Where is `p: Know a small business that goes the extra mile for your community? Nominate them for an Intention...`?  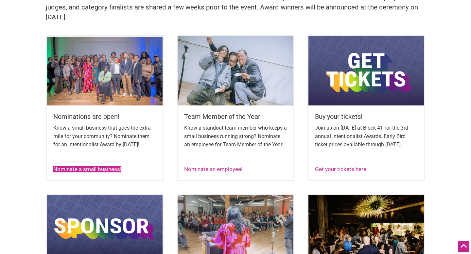
p: Know a small business that goes the extra mile for your community? Nominate them for an Intention... is located at coordinates (105, 136).